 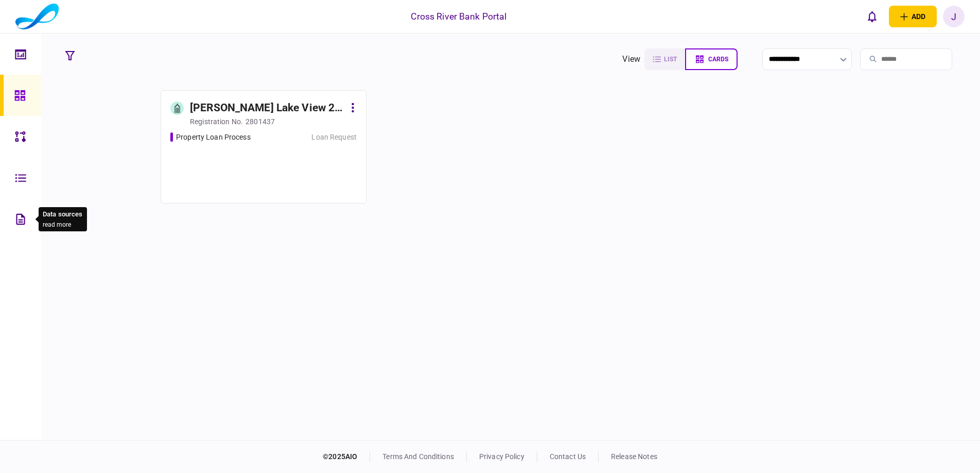 I want to click on button: list, so click(x=664, y=59).